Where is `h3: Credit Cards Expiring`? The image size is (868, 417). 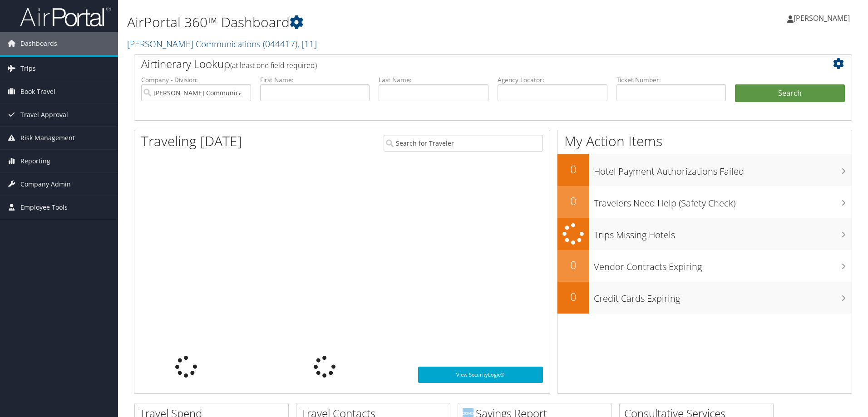
h3: Credit Cards Expiring is located at coordinates (723, 297).